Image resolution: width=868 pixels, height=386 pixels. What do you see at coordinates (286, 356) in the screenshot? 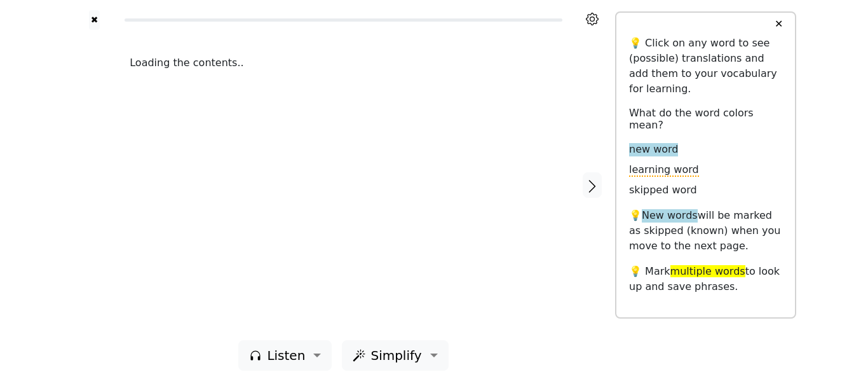
I see `span: Listen` at bounding box center [286, 356].